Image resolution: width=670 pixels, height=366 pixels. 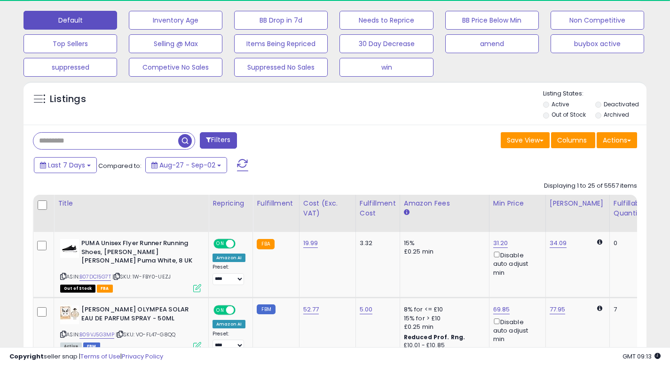 What do you see at coordinates (444, 203) in the screenshot?
I see `div: Amazon Fees` at bounding box center [444, 203].